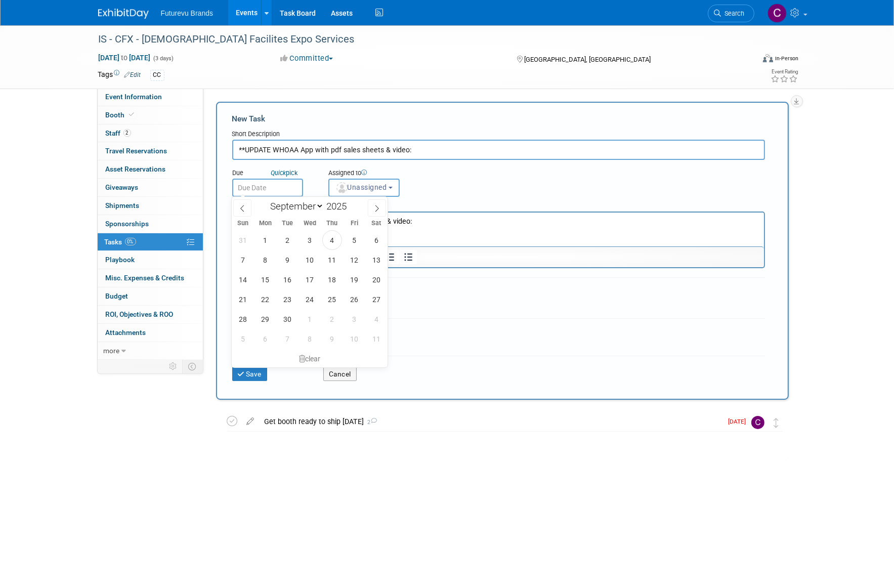  Describe the element at coordinates (150, 259) in the screenshot. I see `a: Playbook` at that location.